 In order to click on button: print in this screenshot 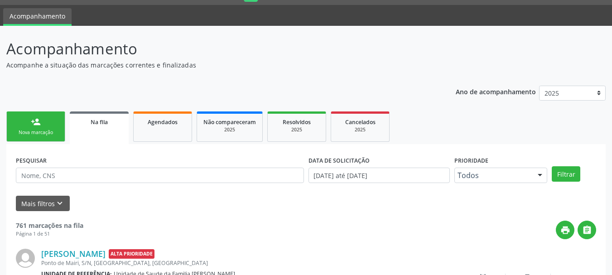, I will do `click(565, 230)`.